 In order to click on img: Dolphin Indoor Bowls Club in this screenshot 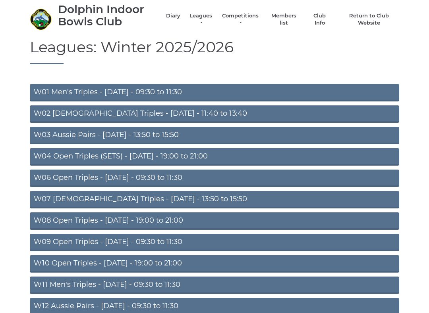, I will do `click(40, 19)`.